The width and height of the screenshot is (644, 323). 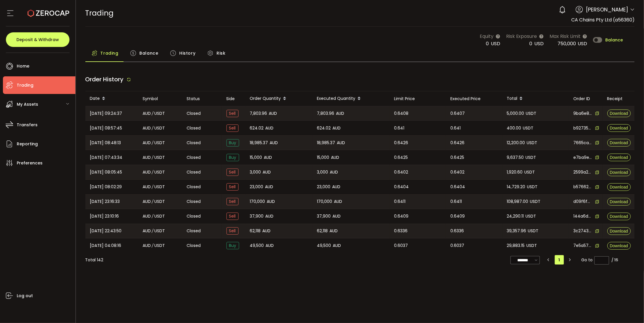 I want to click on span: Max Risk Limit, so click(x=565, y=36).